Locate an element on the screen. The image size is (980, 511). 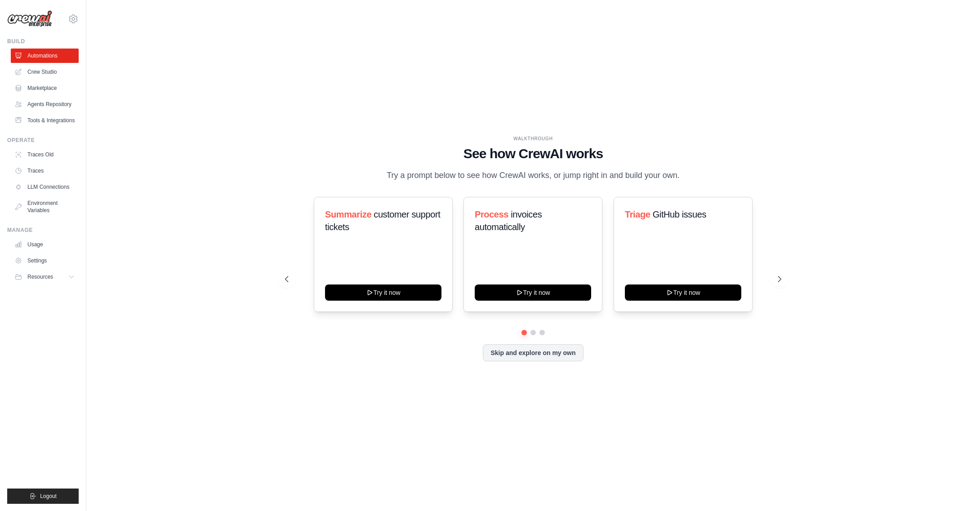
span: customer support tickets is located at coordinates (383, 221).